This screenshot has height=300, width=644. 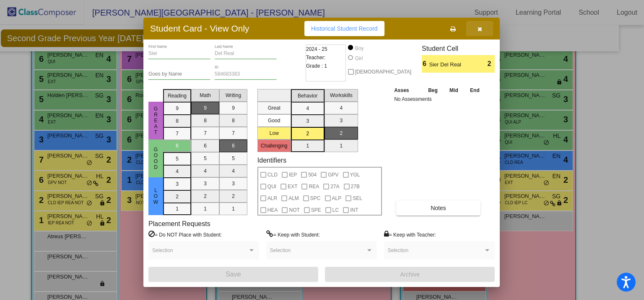 What do you see at coordinates (439, 99) in the screenshot?
I see `td: No Assessments` at bounding box center [439, 99].